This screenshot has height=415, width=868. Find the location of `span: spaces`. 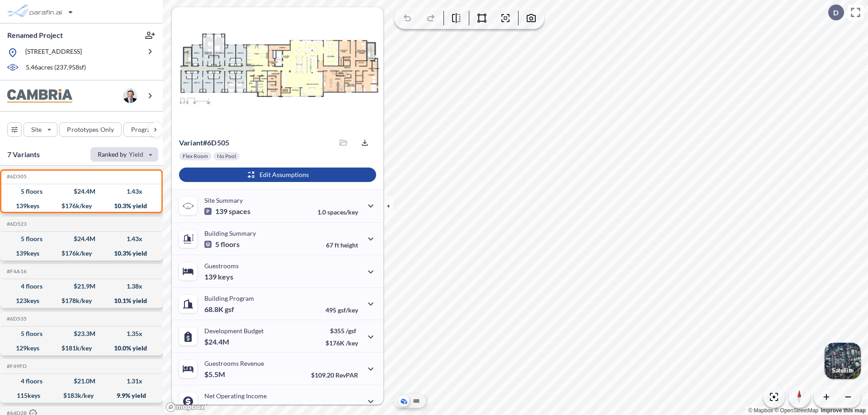

span: spaces is located at coordinates (240, 211).